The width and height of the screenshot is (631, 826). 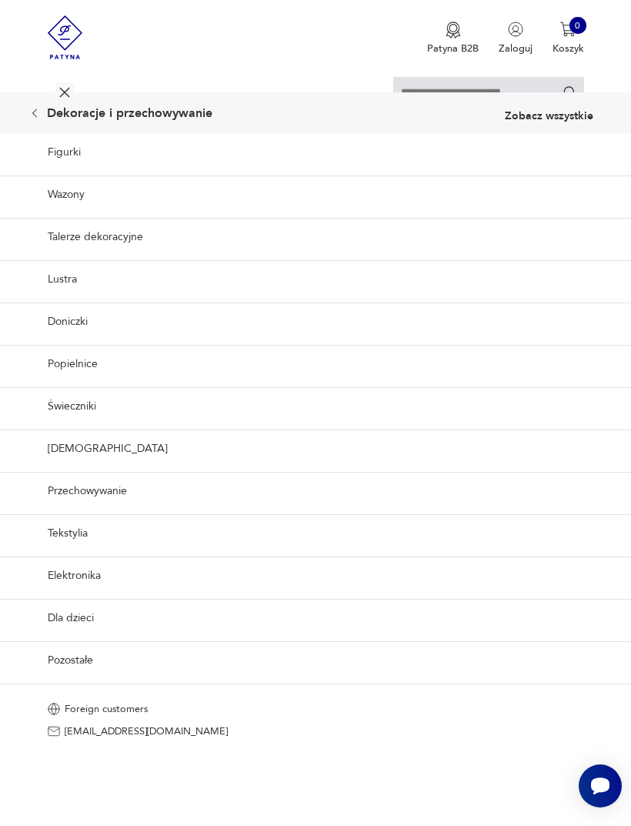 What do you see at coordinates (453, 38) in the screenshot?
I see `button: Patyna B2B` at bounding box center [453, 38].